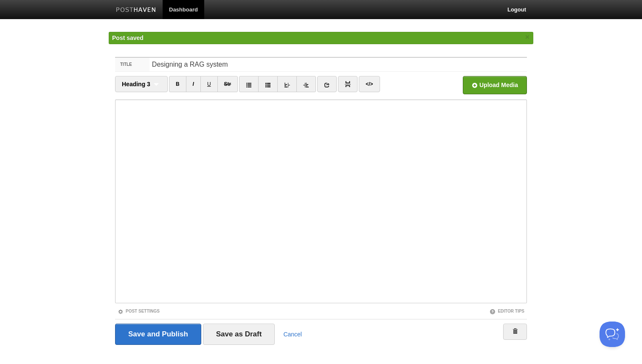  Describe the element at coordinates (138, 311) in the screenshot. I see `a: Post Settings` at that location.